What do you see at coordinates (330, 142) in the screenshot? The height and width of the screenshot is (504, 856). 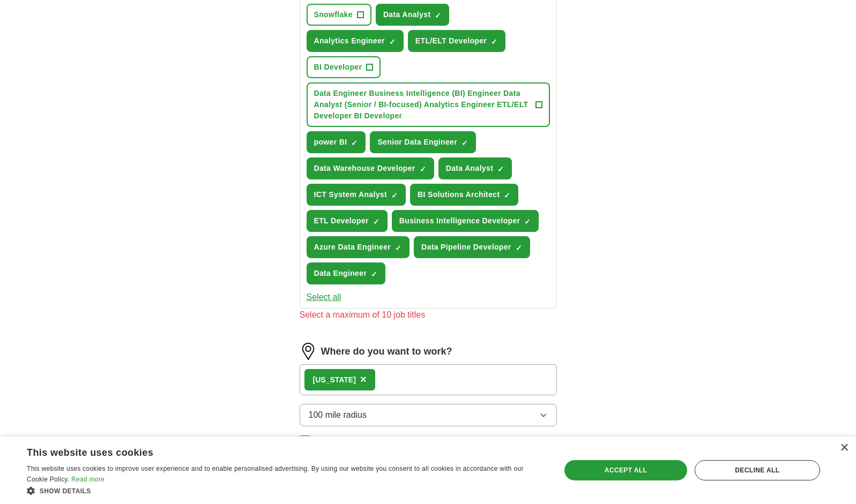 I see `span: power BI` at bounding box center [330, 142].